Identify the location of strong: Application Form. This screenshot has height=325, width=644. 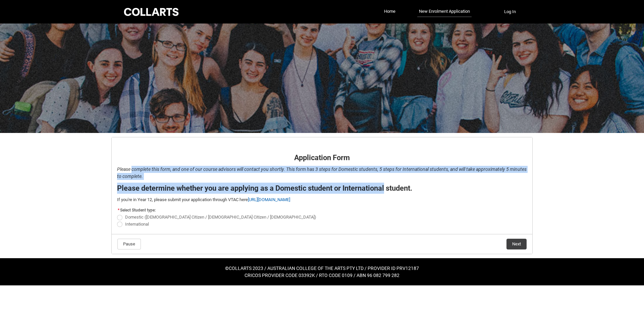
(322, 158).